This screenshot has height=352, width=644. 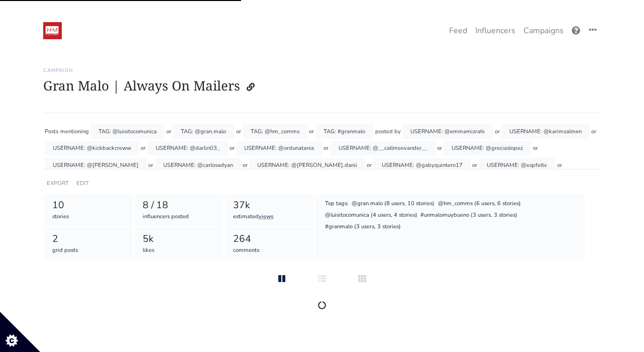 I want to click on div: comments, so click(x=270, y=250).